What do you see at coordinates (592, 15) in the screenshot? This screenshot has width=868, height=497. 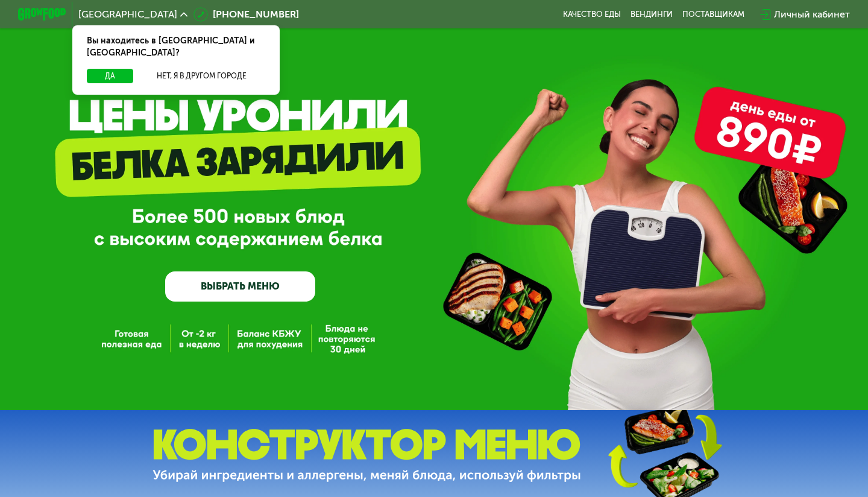 I see `a: Качество еды` at bounding box center [592, 15].